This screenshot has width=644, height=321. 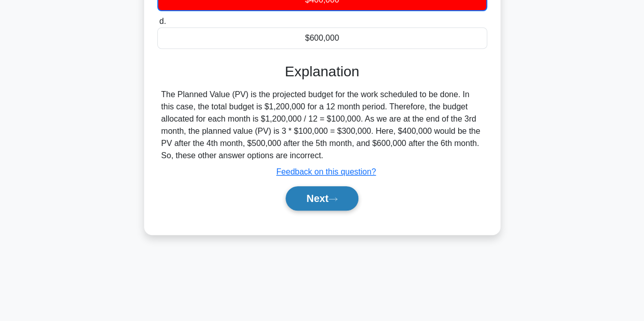 I want to click on button: Next, so click(x=322, y=198).